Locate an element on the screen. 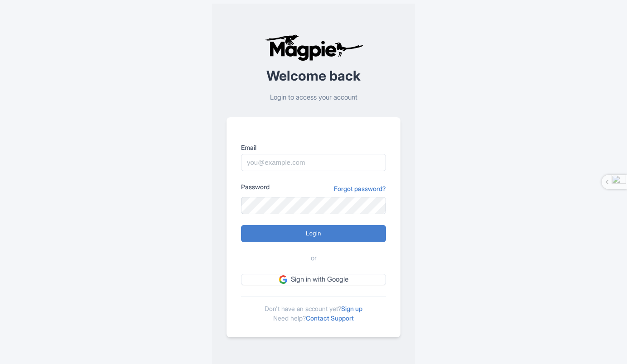  img: logo-ab69f6fb50320c5b225c76a69d11143b.png is located at coordinates (313, 48).